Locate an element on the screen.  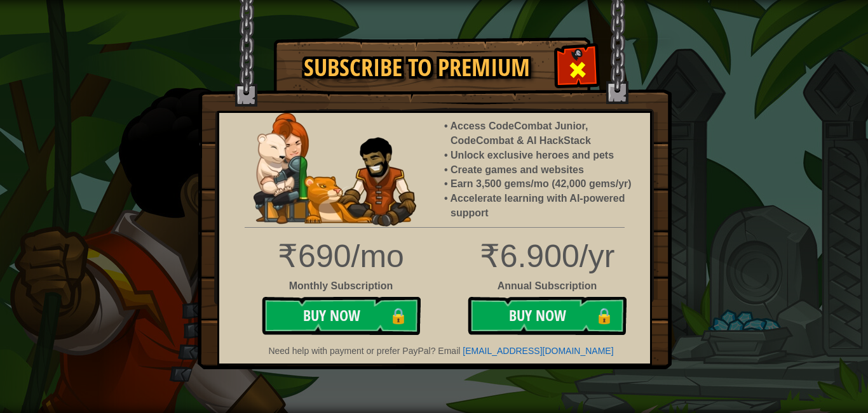
div: Monthly Subscription is located at coordinates (341, 286).